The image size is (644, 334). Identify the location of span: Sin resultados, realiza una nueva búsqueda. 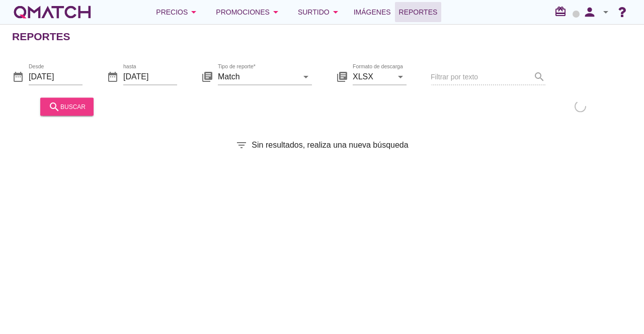
(329, 145).